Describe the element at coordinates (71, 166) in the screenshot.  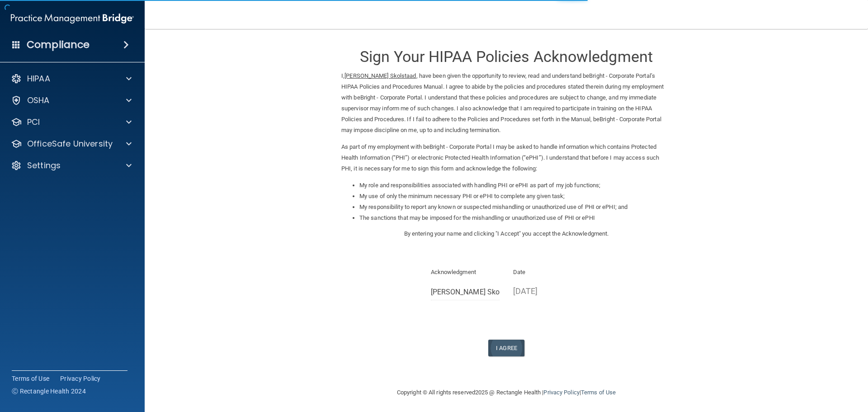
I see `a: Settings` at that location.